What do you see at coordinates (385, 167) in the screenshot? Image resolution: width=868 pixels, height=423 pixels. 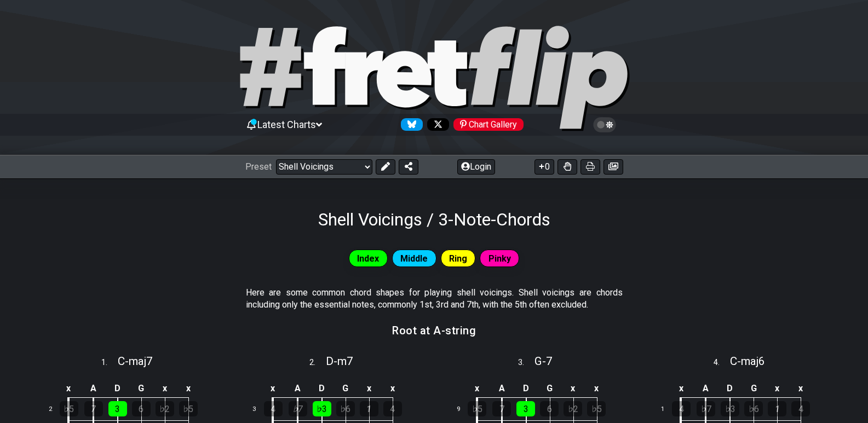 I see `button: Edit Preset` at bounding box center [385, 167].